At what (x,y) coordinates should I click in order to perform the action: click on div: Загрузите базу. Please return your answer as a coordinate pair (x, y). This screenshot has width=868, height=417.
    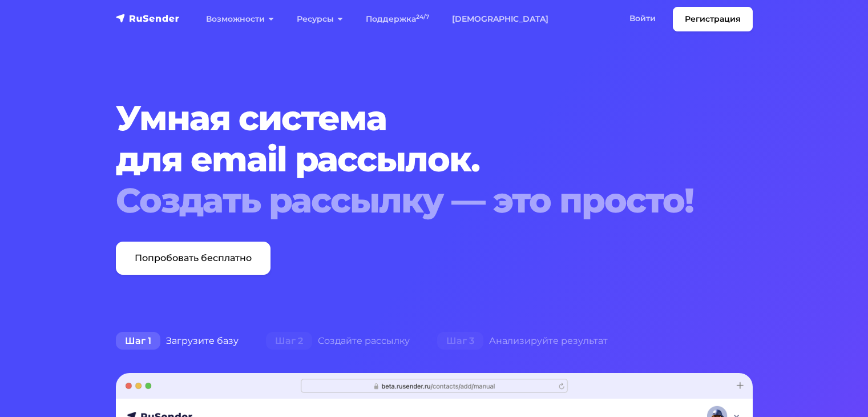
    Looking at the image, I should click on (177, 341).